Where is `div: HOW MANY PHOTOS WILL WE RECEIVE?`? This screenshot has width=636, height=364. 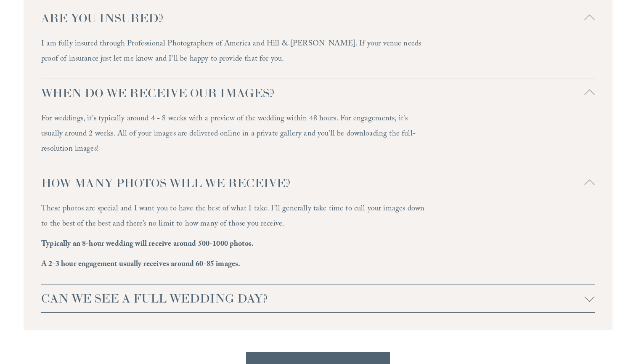
div: HOW MANY PHOTOS WILL WE RECEIVE? is located at coordinates (318, 240).